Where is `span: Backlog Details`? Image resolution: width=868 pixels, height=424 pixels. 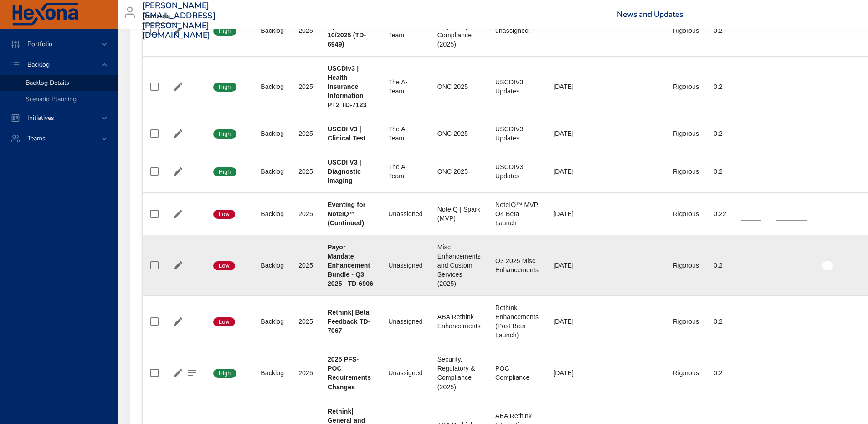
span: Backlog Details is located at coordinates (47, 83).